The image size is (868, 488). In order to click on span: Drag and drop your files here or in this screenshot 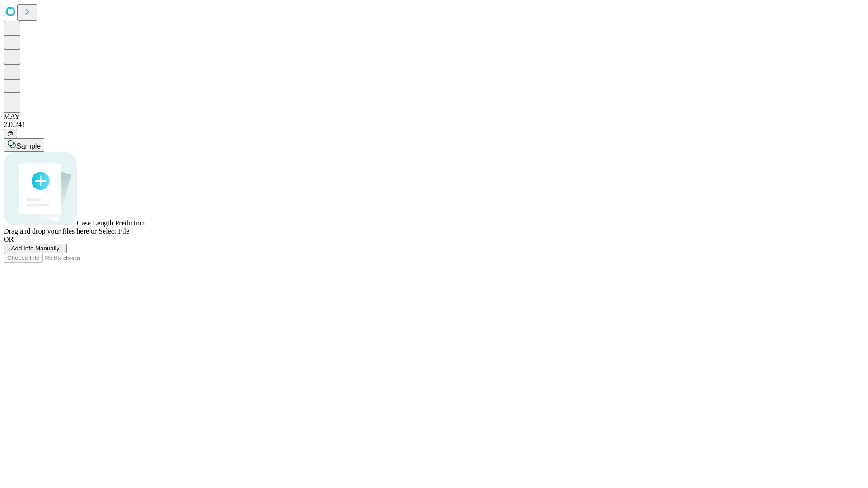, I will do `click(50, 230)`.